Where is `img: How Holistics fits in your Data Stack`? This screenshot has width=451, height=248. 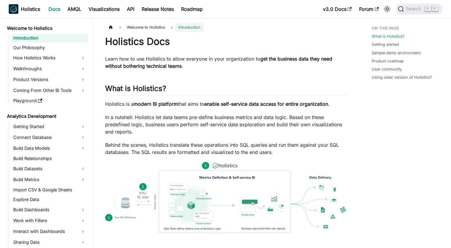
img: How Holistics fits in your Data Stack is located at coordinates (226, 197).